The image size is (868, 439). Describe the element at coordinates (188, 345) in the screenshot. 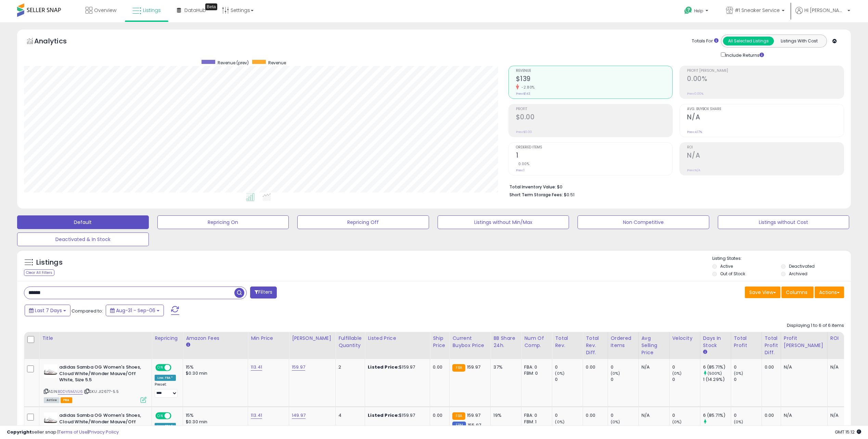

I see `small: Amazon Fees.` at that location.